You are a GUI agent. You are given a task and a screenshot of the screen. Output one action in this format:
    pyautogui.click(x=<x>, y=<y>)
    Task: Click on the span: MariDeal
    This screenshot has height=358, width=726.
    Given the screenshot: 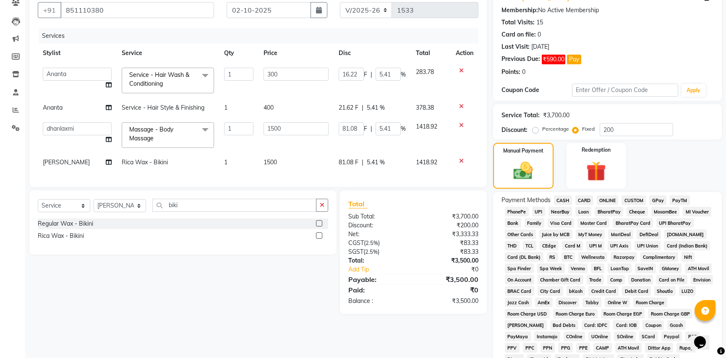 What is the action you would take?
    pyautogui.click(x=621, y=234)
    